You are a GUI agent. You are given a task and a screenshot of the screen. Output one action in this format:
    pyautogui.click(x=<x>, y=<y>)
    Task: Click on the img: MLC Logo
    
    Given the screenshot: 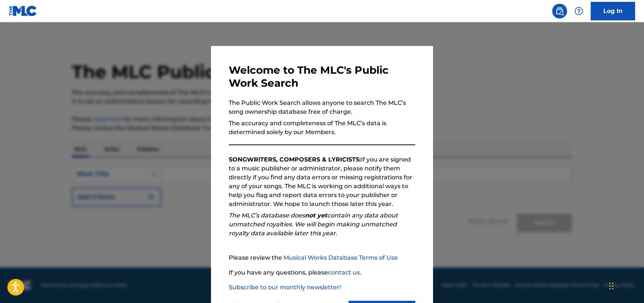 What is the action you would take?
    pyautogui.click(x=23, y=11)
    